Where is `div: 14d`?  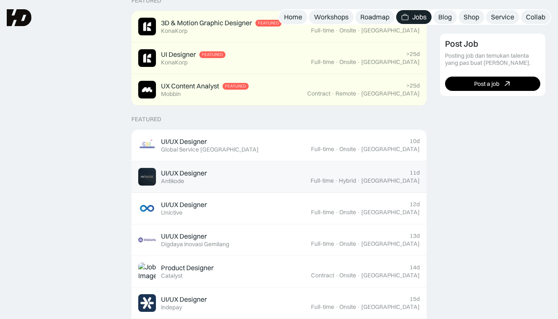
div: 14d is located at coordinates (414, 267).